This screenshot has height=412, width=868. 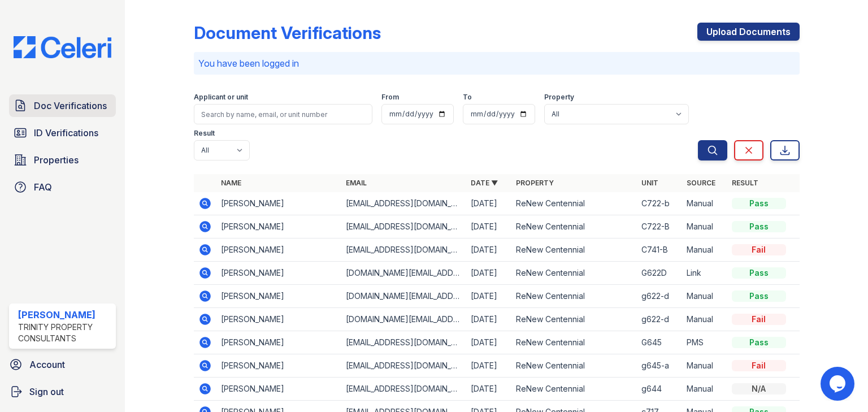 I want to click on span: ID Verifications, so click(x=66, y=133).